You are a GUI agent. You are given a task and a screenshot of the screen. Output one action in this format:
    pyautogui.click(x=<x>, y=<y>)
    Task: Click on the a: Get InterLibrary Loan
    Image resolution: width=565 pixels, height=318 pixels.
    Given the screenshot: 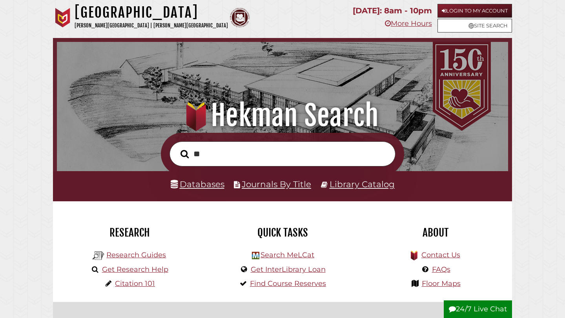 What is the action you would take?
    pyautogui.click(x=288, y=270)
    